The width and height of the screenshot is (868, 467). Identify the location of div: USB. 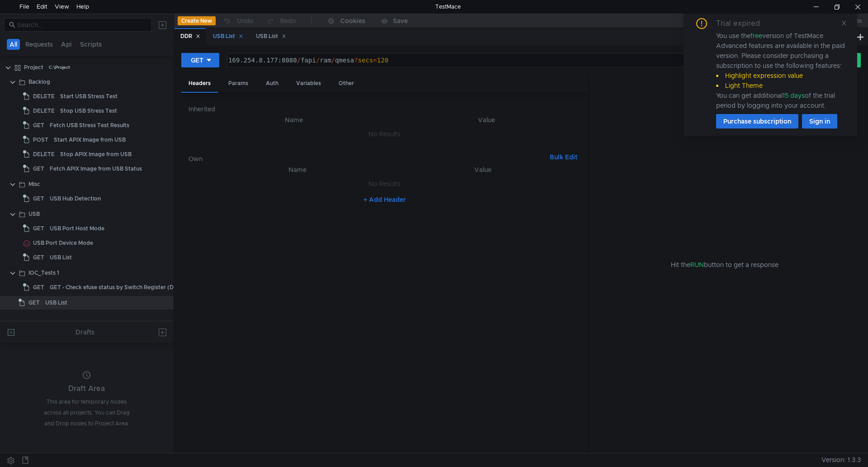
(34, 214).